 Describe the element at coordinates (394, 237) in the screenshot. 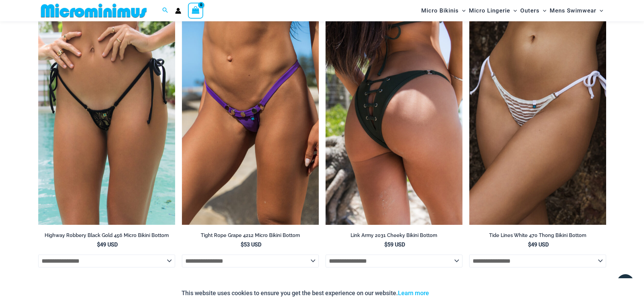

I see `a: Link Army 2031 Cheeky Bikini Bottom` at that location.